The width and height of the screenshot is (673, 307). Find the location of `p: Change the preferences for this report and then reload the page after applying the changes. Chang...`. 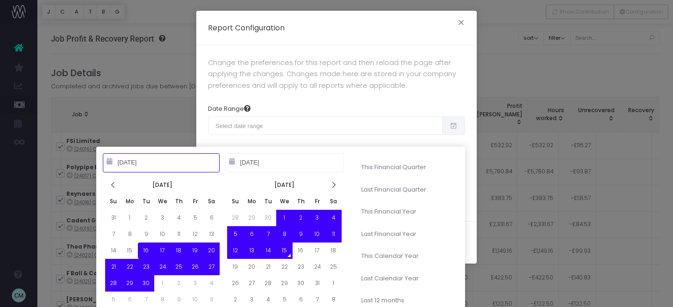

p: Change the preferences for this report and then reload the page after applying the changes. Chang... is located at coordinates (337, 74).